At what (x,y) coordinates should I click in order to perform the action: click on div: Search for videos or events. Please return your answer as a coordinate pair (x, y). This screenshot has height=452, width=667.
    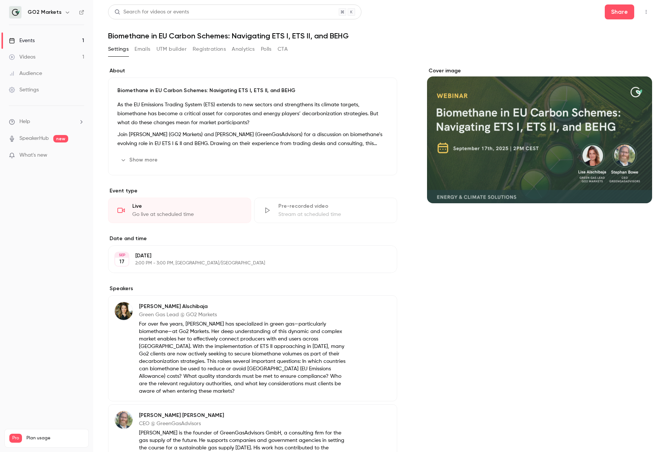
    Looking at the image, I should click on (152, 12).